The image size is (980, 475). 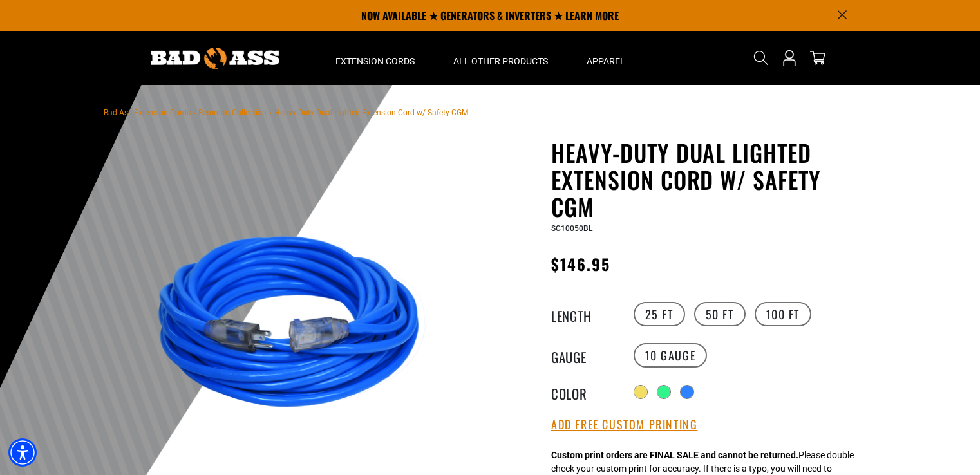 I want to click on span: All Other Products, so click(x=501, y=61).